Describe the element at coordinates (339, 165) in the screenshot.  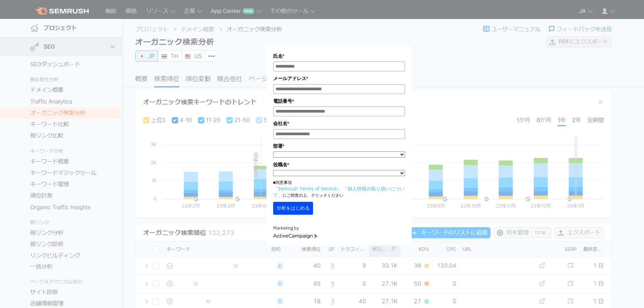
I see `label: 役職名` at that location.